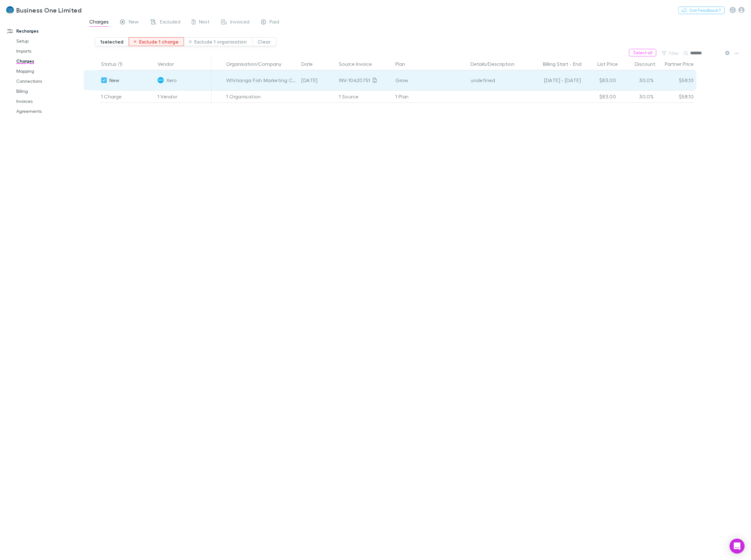 Image resolution: width=751 pixels, height=560 pixels. I want to click on button: Got Feedback?, so click(702, 10).